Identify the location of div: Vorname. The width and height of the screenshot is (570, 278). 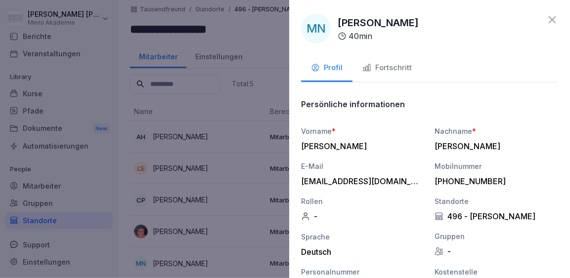
(363, 131).